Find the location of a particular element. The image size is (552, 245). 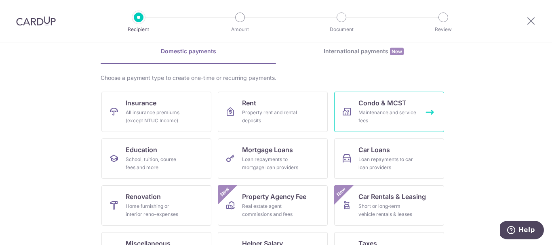

div: Home furnishing or interior reno-expenses is located at coordinates (155, 211).